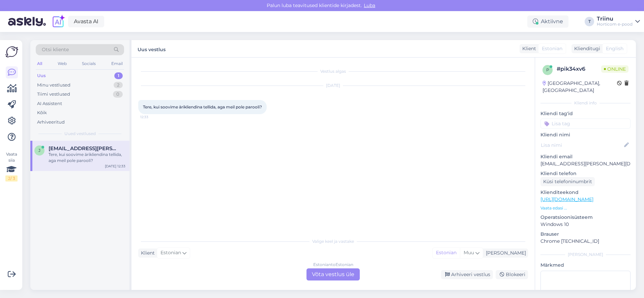 The width and height of the screenshot is (644, 298). What do you see at coordinates (586, 135) in the screenshot?
I see `p: Kliendi nimi` at bounding box center [586, 135].